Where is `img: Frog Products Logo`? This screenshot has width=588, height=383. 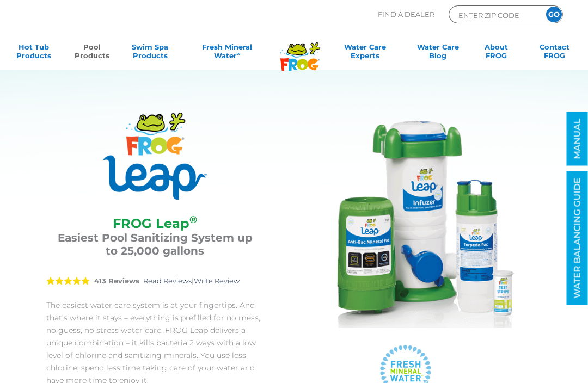
img: Frog Products Logo is located at coordinates (300, 49).